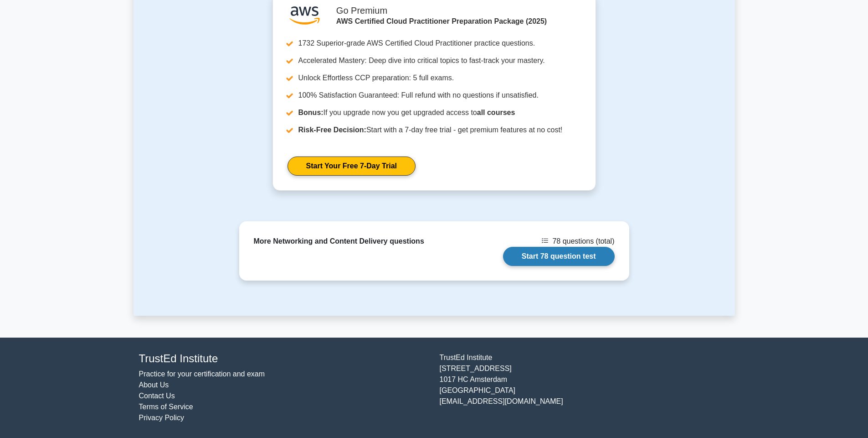  What do you see at coordinates (156, 396) in the screenshot?
I see `a: Contact Us` at bounding box center [156, 396].